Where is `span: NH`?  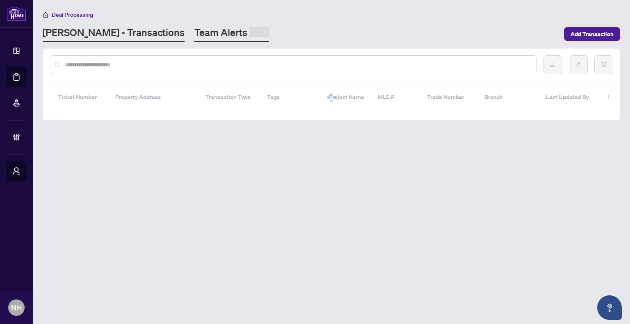 span: NH is located at coordinates (16, 308).